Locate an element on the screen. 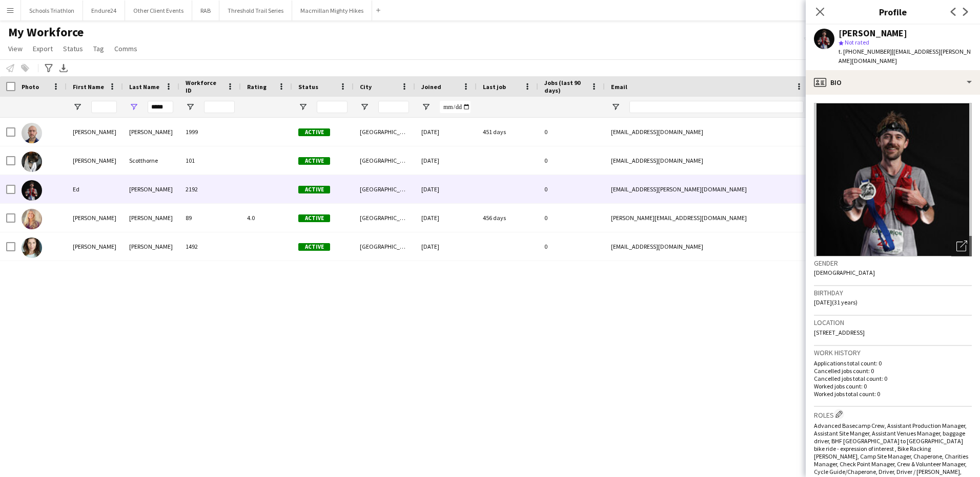  p: Cancelled jobs count: 0 is located at coordinates (893, 371).